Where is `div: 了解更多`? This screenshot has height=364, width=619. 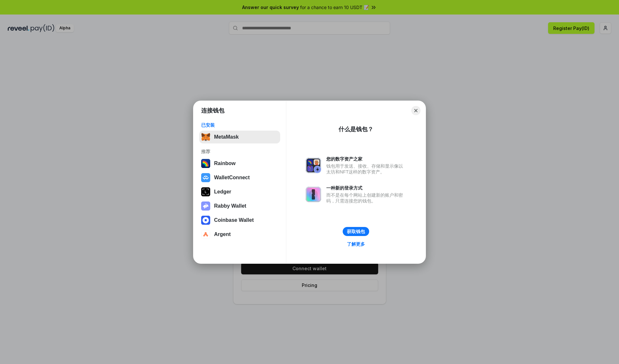 div: 了解更多 is located at coordinates (356, 244).